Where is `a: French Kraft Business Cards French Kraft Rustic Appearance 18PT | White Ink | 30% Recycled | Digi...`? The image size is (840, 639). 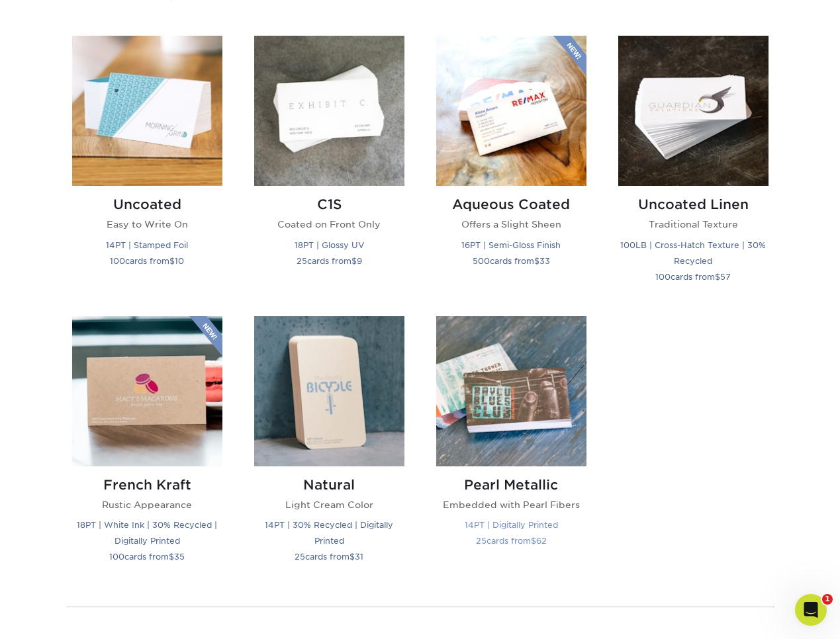
a: French Kraft Business Cards French Kraft Rustic Appearance 18PT | White Ink | 30% Recycled | Digi... is located at coordinates (147, 448).